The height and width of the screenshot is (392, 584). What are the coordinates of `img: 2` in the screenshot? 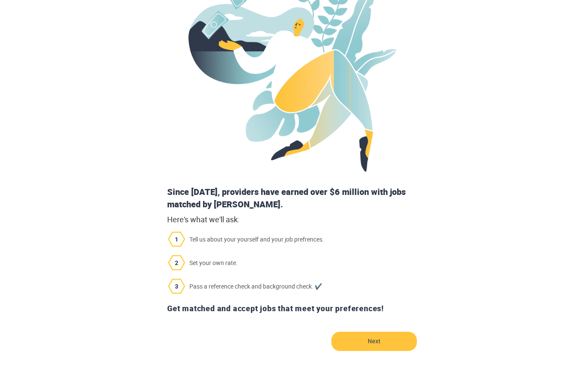 It's located at (177, 263).